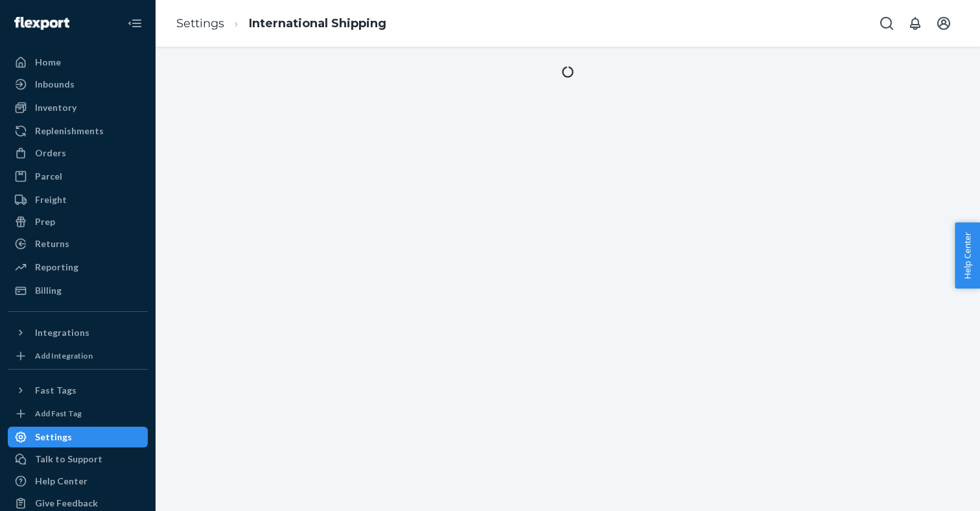 This screenshot has width=980, height=511. I want to click on div: Talk to Support, so click(69, 459).